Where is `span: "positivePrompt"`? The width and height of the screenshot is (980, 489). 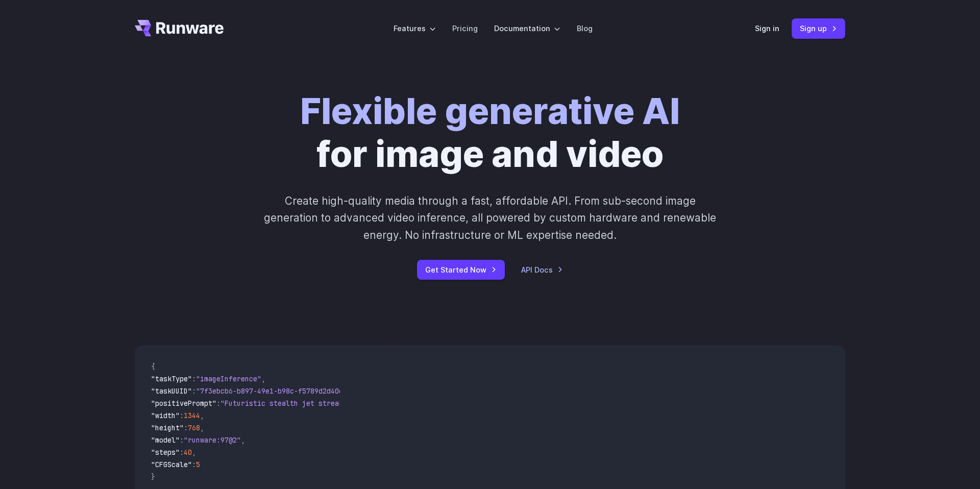 span: "positivePrompt" is located at coordinates (184, 403).